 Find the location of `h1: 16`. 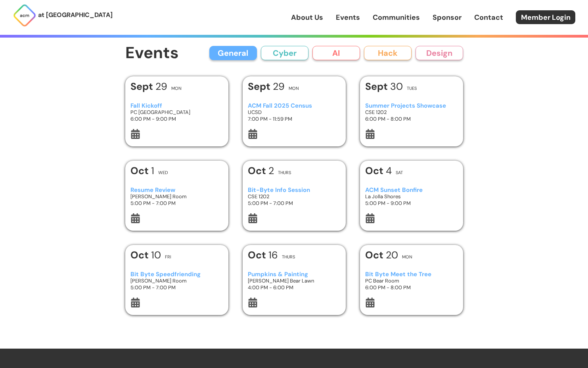

h1: 16 is located at coordinates (263, 255).